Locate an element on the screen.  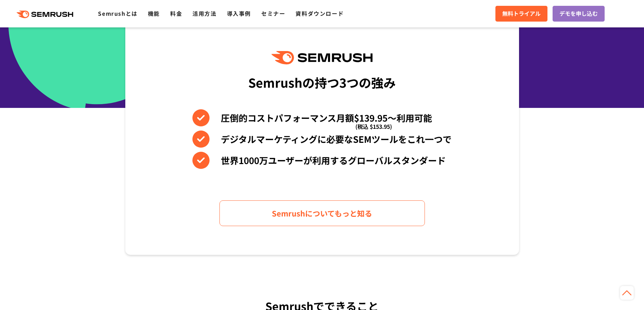
li: デジタルマーケティングに必要なSEMツールをこれ一つで is located at coordinates (322, 139).